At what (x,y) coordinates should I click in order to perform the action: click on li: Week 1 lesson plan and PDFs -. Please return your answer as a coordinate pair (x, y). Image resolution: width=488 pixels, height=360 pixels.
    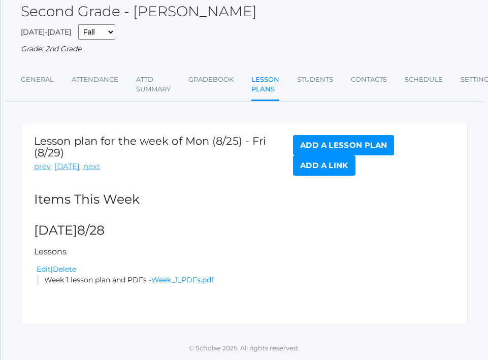
    Looking at the image, I should click on (245, 280).